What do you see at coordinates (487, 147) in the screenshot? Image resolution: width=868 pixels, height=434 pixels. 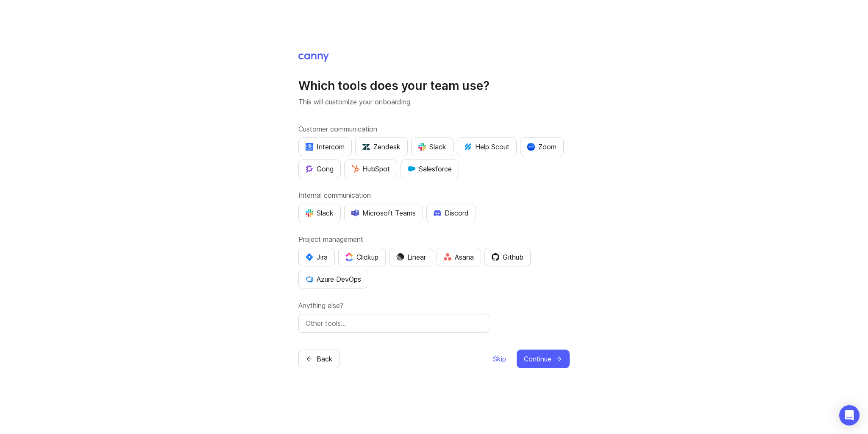 I see `button: Help Scout` at bounding box center [487, 147].